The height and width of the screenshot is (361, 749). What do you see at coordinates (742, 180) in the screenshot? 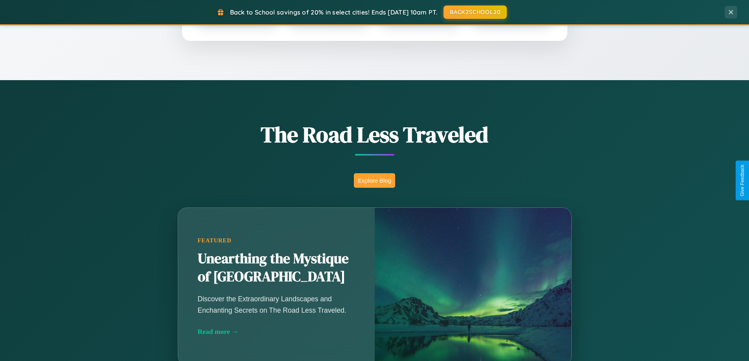
I see `div: Give Feedback` at bounding box center [742, 180].